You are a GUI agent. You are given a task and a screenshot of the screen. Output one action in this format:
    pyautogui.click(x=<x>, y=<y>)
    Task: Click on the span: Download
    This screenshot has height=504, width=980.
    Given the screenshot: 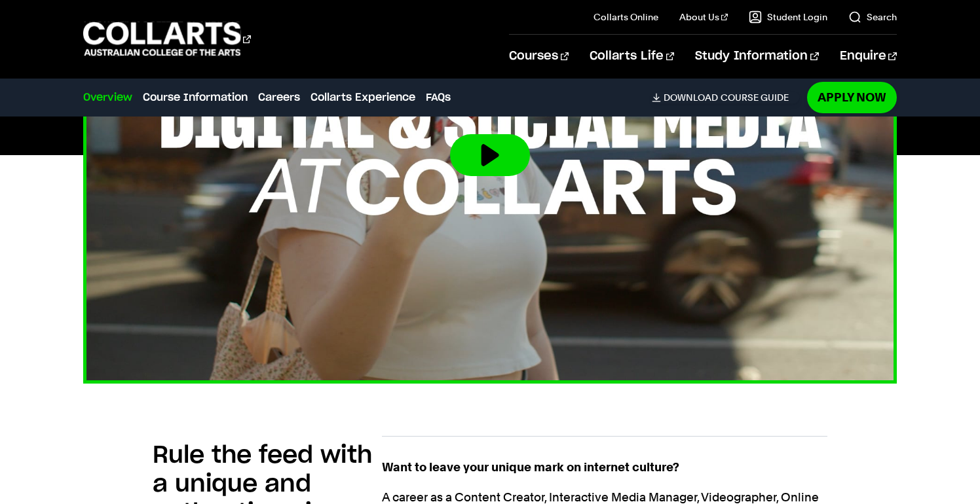 What is the action you would take?
    pyautogui.click(x=690, y=98)
    